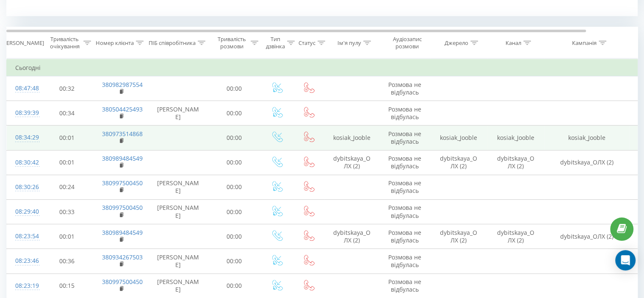 The height and width of the screenshot is (298, 644). What do you see at coordinates (275, 43) in the screenshot?
I see `div: Тип дзвінка` at bounding box center [275, 43].